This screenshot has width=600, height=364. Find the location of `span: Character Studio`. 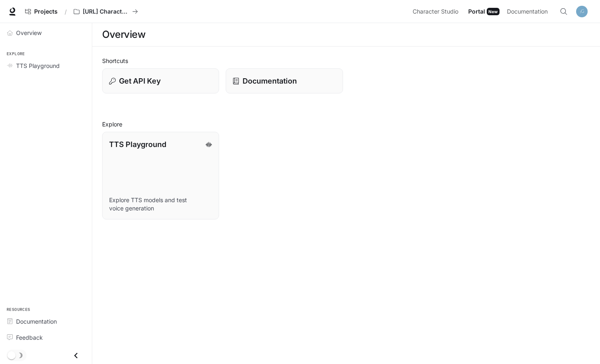

span: Character Studio is located at coordinates (435, 12).